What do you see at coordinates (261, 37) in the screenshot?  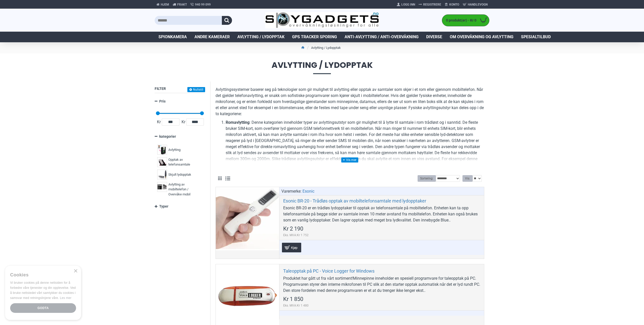 I see `a: Avlytting / Lydopptak` at bounding box center [261, 37].